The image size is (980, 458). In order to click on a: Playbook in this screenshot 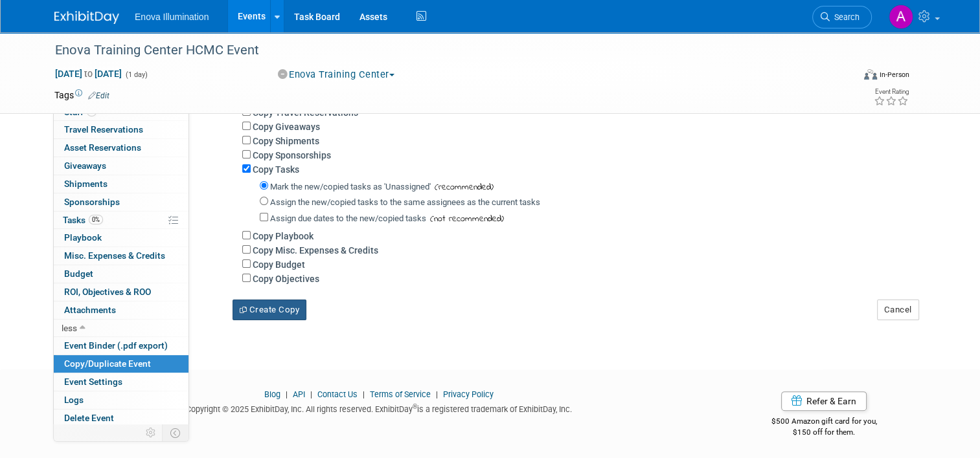, I will do `click(121, 237)`.